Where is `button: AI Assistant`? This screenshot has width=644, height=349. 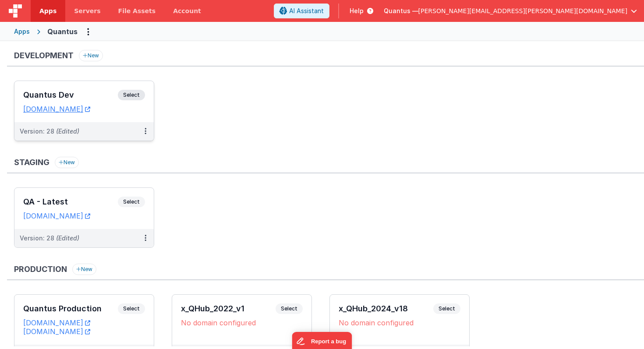
button: AI Assistant is located at coordinates (301, 11).